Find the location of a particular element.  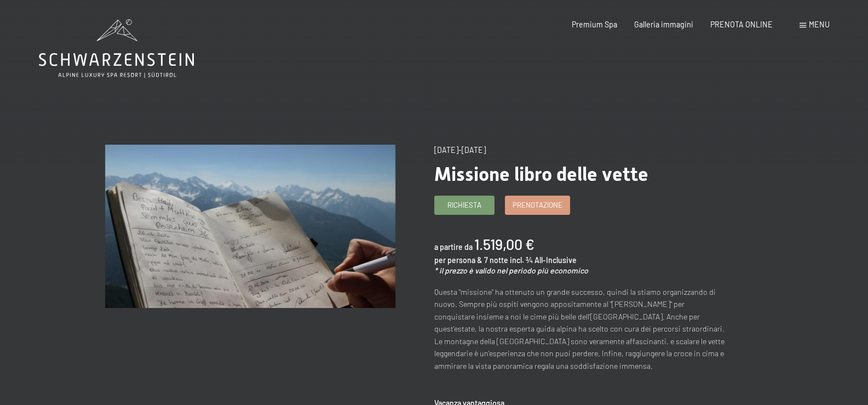

span: a partire da is located at coordinates (454, 247).